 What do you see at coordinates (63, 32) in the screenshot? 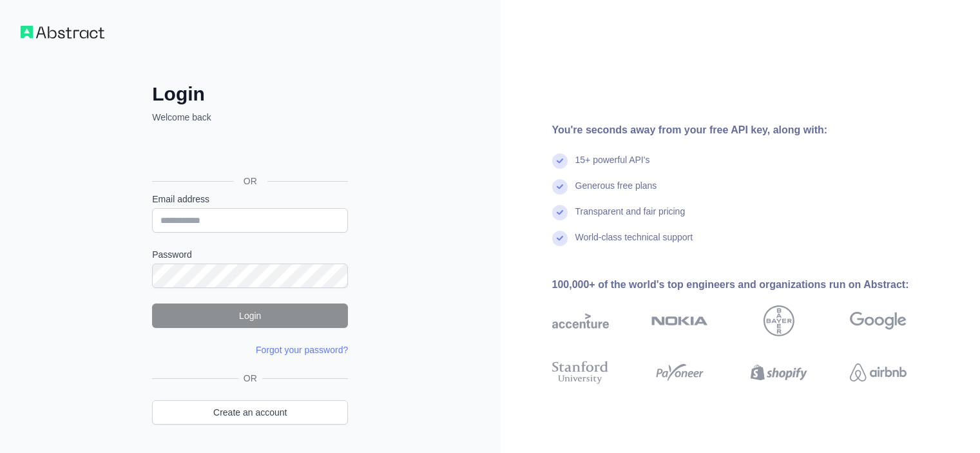
I see `img: Workflow` at bounding box center [63, 32].